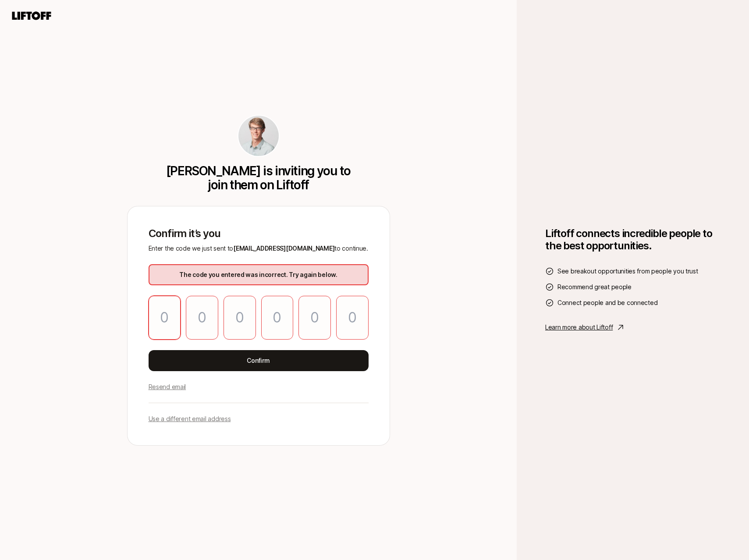  What do you see at coordinates (353, 318) in the screenshot?
I see `input: Please enter OTP character 6` at bounding box center [353, 318].